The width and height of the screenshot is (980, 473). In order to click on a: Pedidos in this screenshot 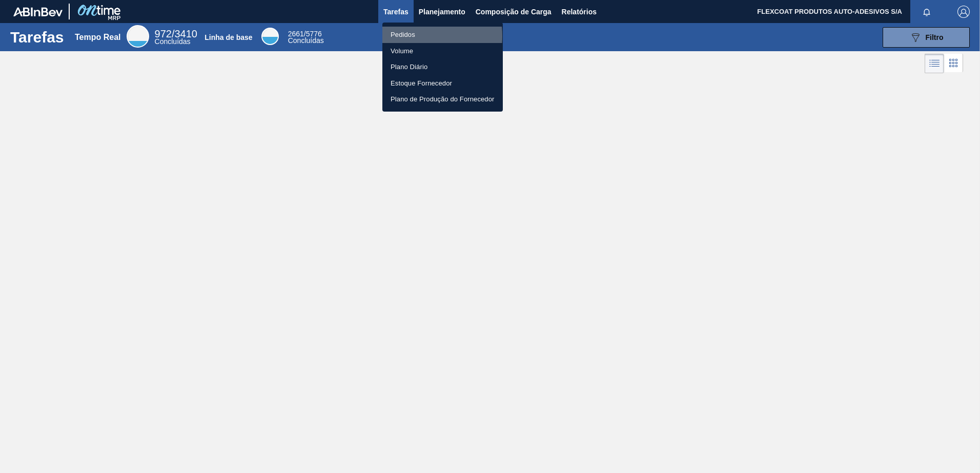, I will do `click(442, 35)`.